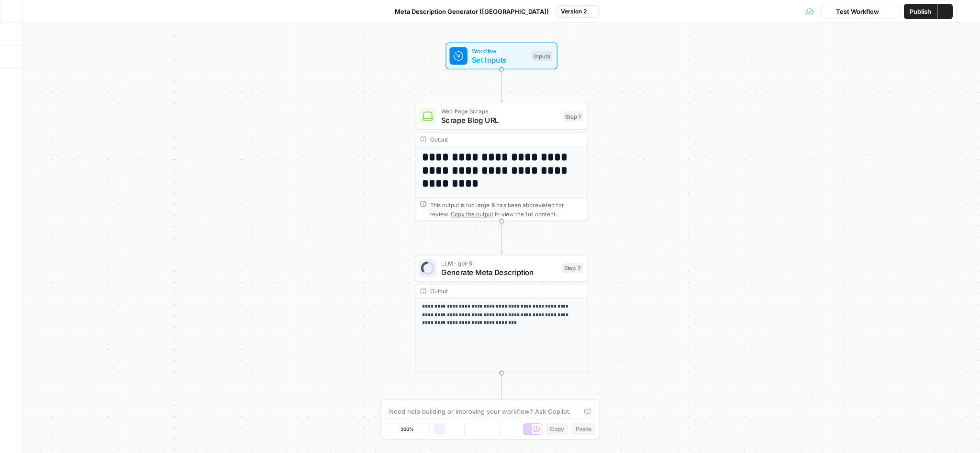 The width and height of the screenshot is (980, 453). What do you see at coordinates (407, 429) in the screenshot?
I see `span: 100%` at bounding box center [407, 429].